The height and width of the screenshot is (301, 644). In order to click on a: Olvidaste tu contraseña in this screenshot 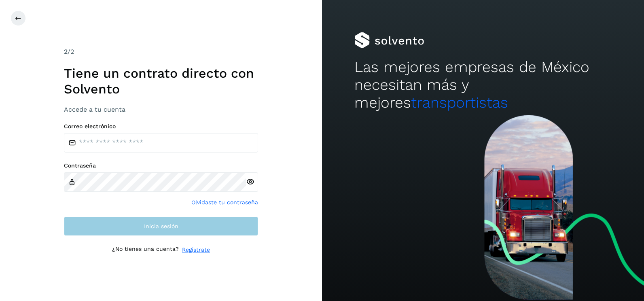, I will do `click(225, 202)`.